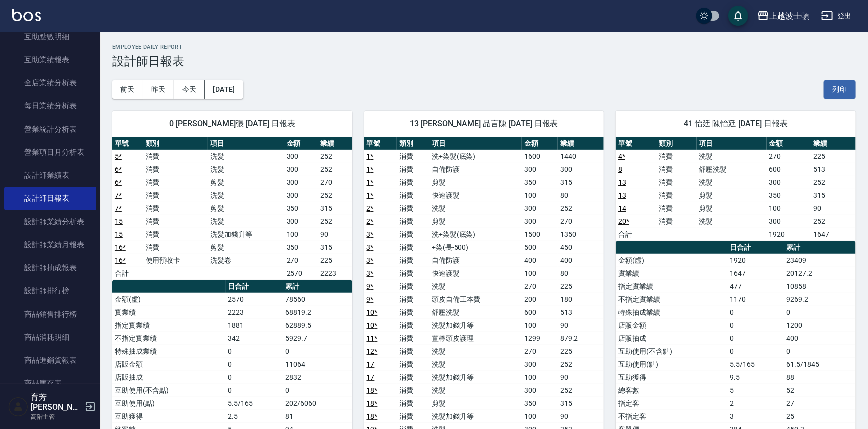  Describe the element at coordinates (738, 16) in the screenshot. I see `button: save` at that location.